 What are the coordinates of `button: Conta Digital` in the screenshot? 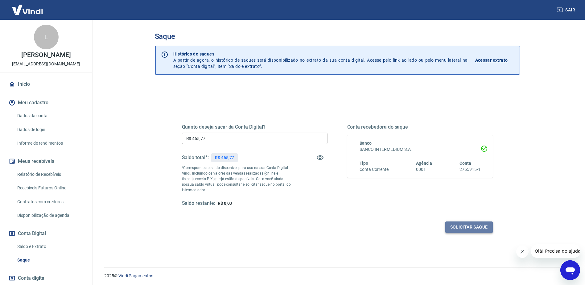 It's located at (46, 234).